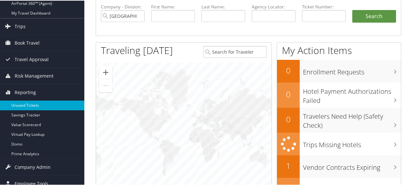 The image size is (410, 185). I want to click on span: Book Travel, so click(27, 42).